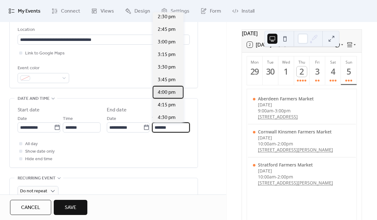  I want to click on div: Aberdeen Farmers Market, so click(286, 98).